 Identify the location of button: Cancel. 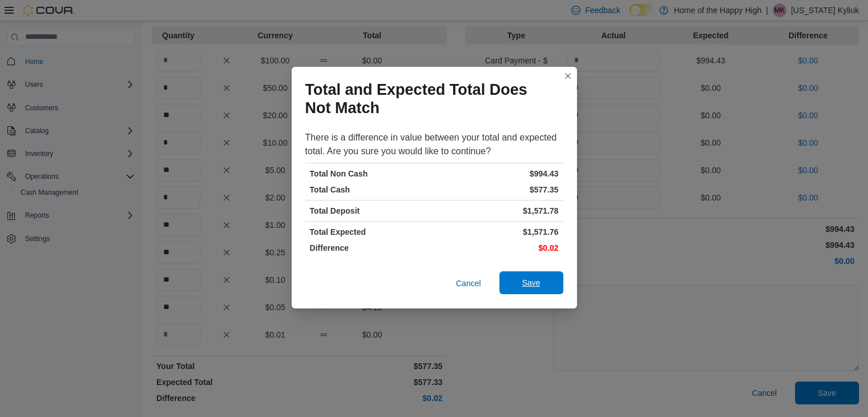
(469, 283).